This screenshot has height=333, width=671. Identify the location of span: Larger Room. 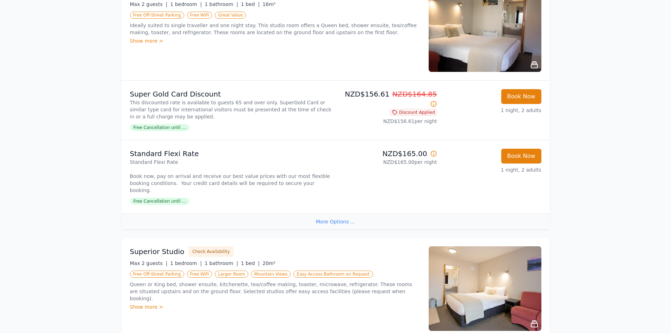
(231, 274).